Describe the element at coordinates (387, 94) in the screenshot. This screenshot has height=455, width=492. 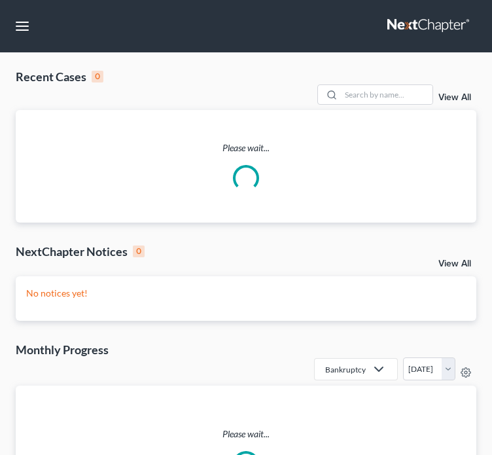
I see `input: Search by name...` at that location.